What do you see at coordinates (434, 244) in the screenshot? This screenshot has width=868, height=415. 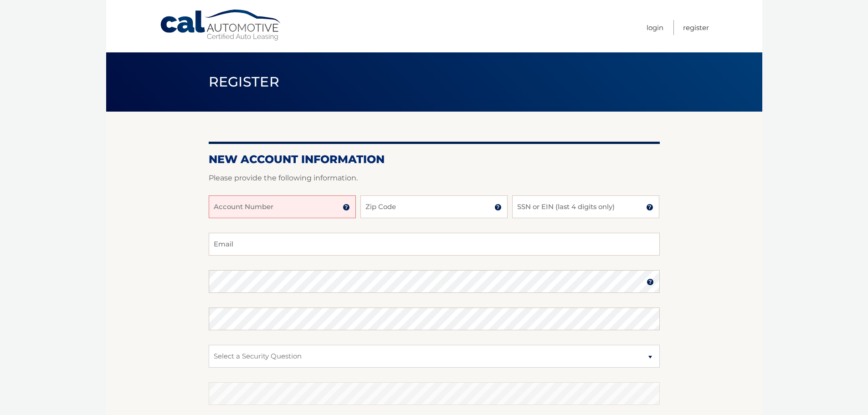 I see `input: Email` at bounding box center [434, 244].